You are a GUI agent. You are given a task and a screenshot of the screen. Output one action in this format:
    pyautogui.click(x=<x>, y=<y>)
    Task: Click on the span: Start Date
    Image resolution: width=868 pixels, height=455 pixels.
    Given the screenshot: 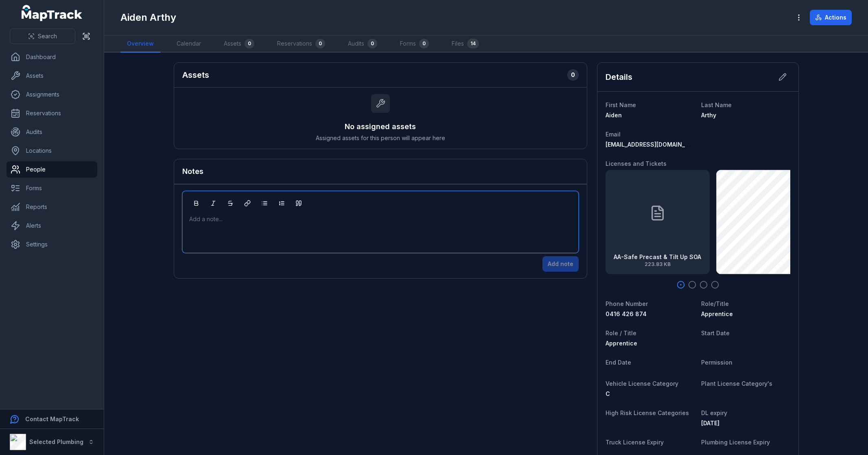 What is the action you would take?
    pyautogui.click(x=715, y=333)
    